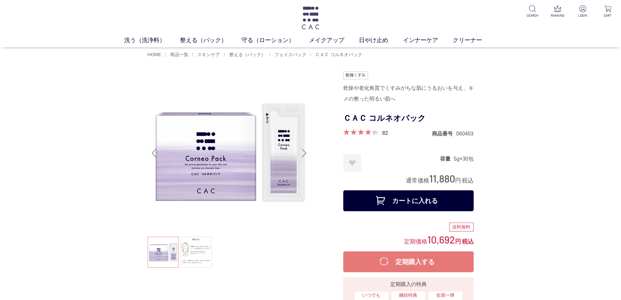  What do you see at coordinates (441, 239) in the screenshot?
I see `span: 10,692` at bounding box center [441, 239].